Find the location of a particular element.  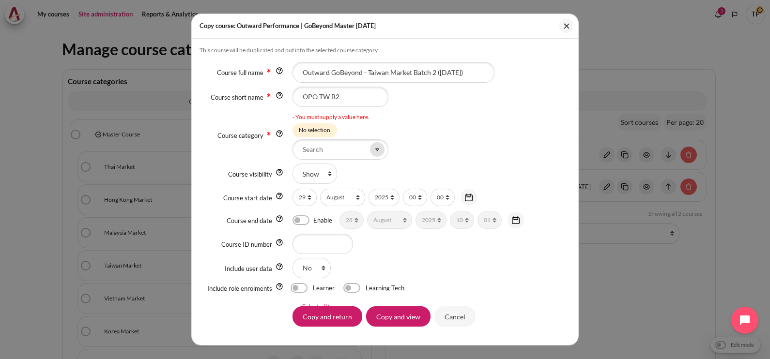

label: Course short name is located at coordinates (237, 97).